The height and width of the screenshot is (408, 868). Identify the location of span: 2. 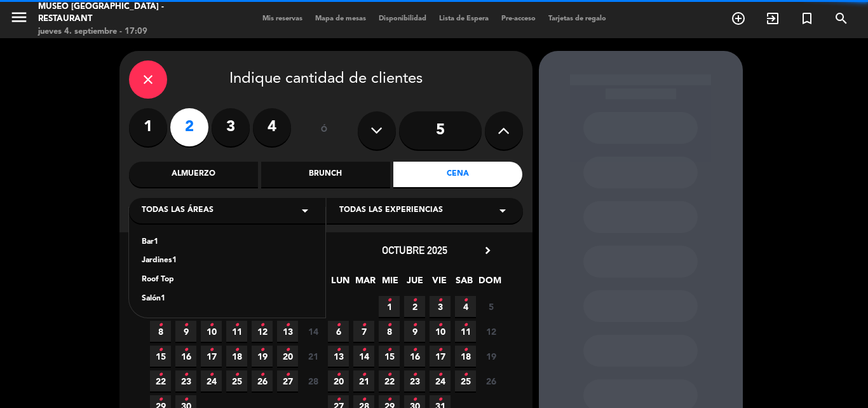
(414, 306).